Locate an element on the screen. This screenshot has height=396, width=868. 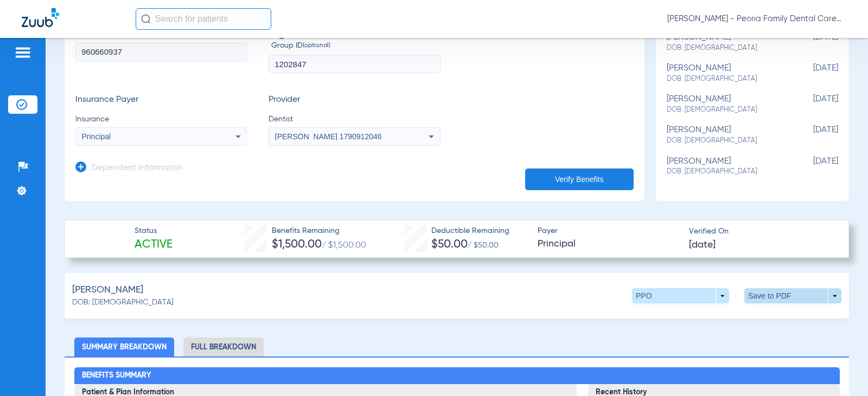
img: hamburger-icon is located at coordinates (23, 53).